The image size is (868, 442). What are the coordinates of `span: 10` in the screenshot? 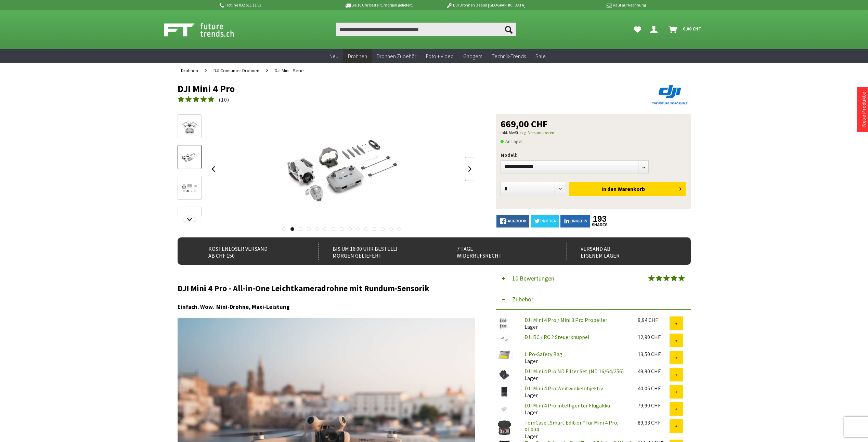 It's located at (224, 100).